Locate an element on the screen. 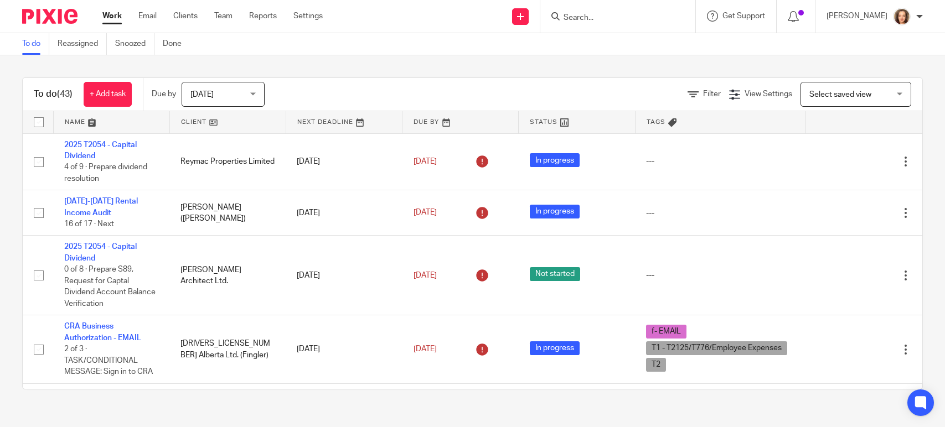  span: Filter is located at coordinates (712, 94).